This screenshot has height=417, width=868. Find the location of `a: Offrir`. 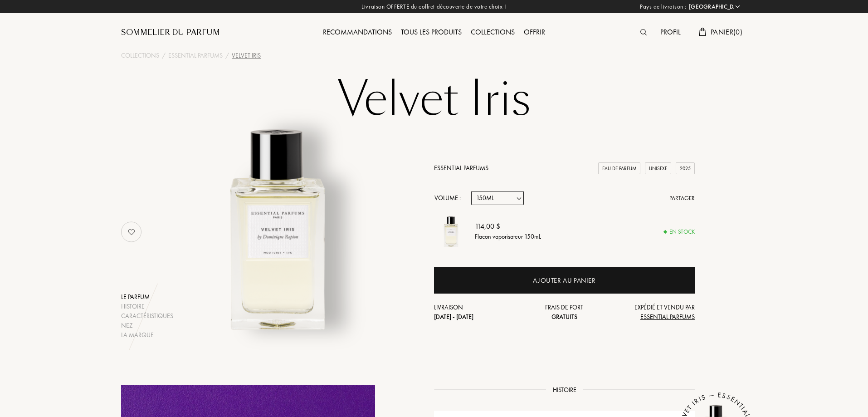

a: Offrir is located at coordinates (534, 32).